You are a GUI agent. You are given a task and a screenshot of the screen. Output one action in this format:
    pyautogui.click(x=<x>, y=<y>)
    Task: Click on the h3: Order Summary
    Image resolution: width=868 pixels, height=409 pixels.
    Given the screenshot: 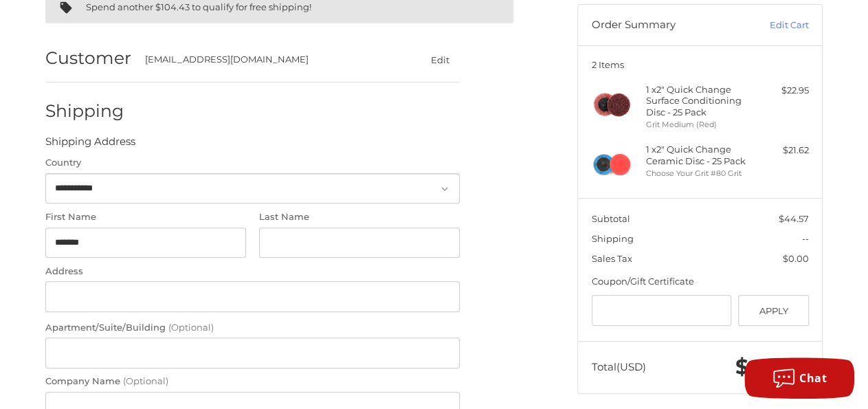 What is the action you would take?
    pyautogui.click(x=665, y=26)
    